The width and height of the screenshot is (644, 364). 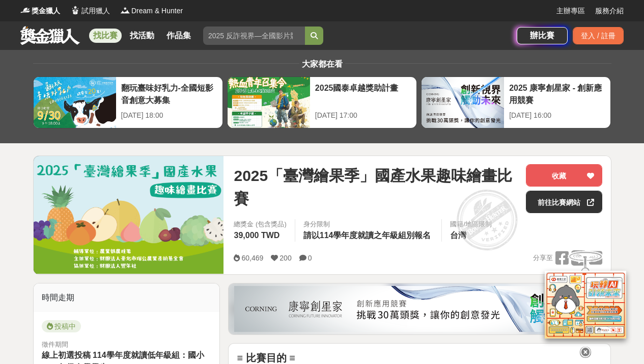 What do you see at coordinates (169, 93) in the screenshot?
I see `div: 翻玩臺味好乳力-全國短影音創意大募集` at bounding box center [169, 93].